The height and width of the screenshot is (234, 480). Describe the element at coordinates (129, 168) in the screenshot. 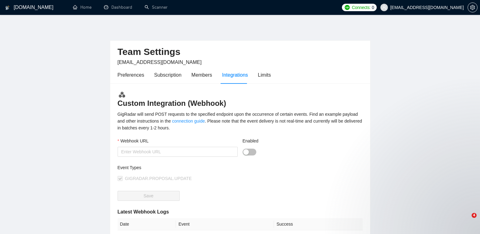

I see `label: Event Types` at that location.